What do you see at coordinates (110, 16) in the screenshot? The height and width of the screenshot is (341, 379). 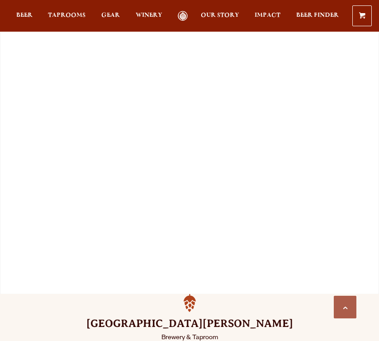 I see `a: Gear` at bounding box center [110, 16].